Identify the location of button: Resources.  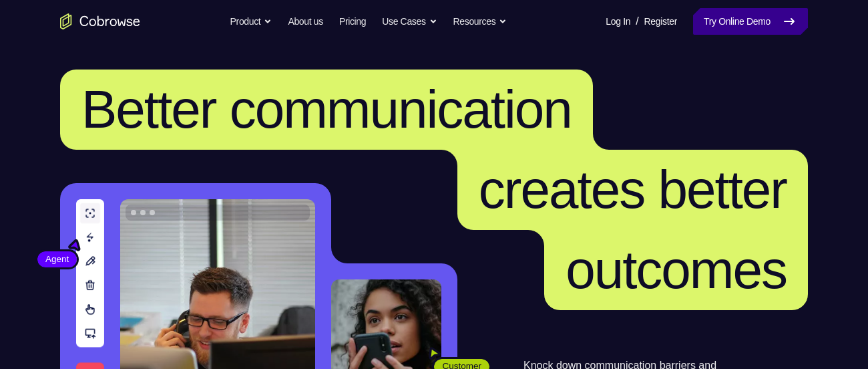
(481, 22).